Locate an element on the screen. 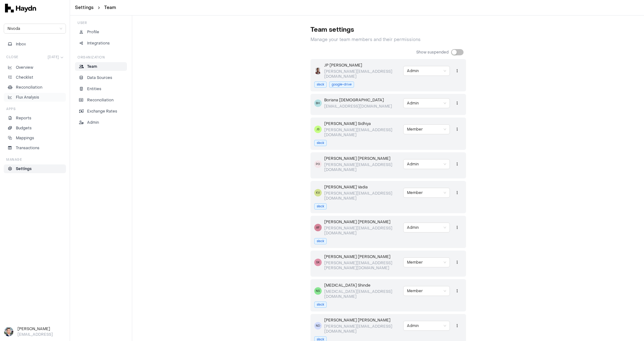  span: BH is located at coordinates (318, 103).